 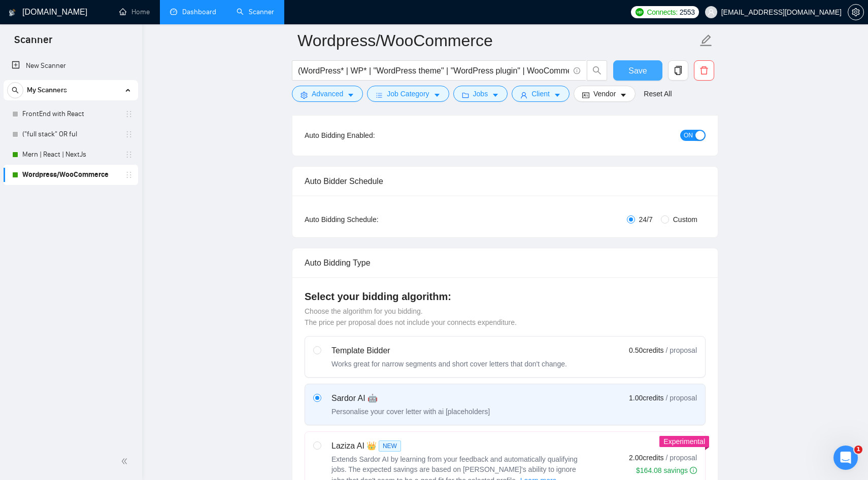 I want to click on span: Job Category, so click(x=408, y=94).